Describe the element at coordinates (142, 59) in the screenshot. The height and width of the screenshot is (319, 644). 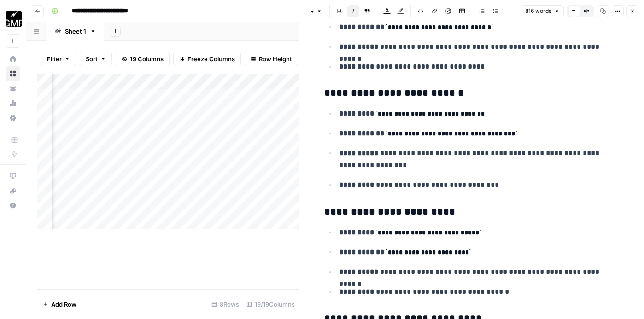
I see `button: 19 Columns` at that location.